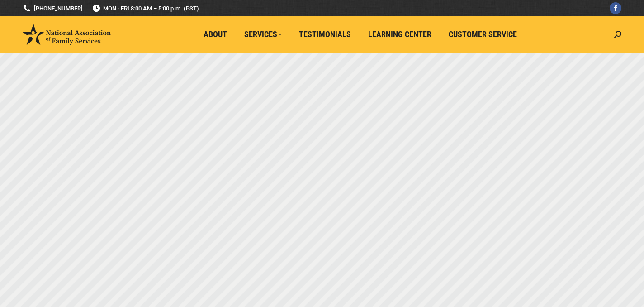 This screenshot has height=307, width=644. I want to click on span: Services, so click(263, 34).